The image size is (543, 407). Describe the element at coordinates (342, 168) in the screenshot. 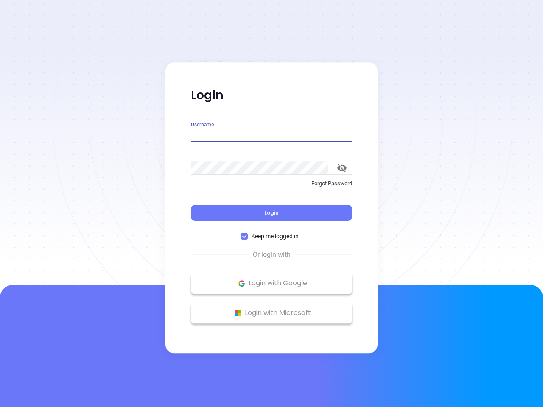

I see `button: toggle password visibility` at that location.